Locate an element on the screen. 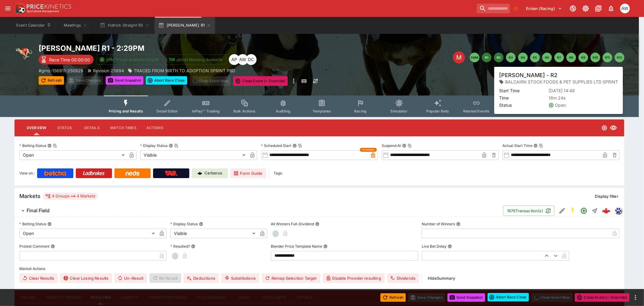 Image resolution: width=644 pixels, height=306 pixels. p: Protest Comment is located at coordinates (35, 246).